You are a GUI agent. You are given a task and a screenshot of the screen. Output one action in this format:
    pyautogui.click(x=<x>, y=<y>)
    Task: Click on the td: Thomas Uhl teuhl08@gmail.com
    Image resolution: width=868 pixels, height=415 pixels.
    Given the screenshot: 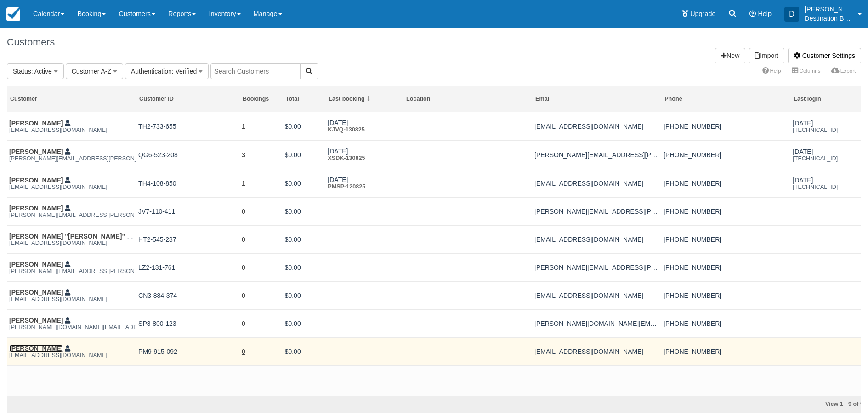 What is the action you would take?
    pyautogui.click(x=71, y=296)
    